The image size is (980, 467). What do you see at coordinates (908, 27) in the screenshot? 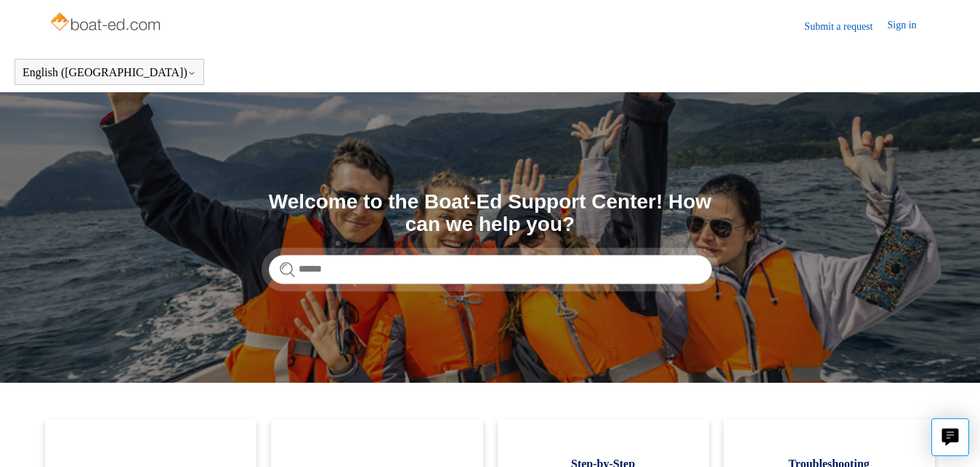
I see `a: Sign in` at bounding box center [908, 27].